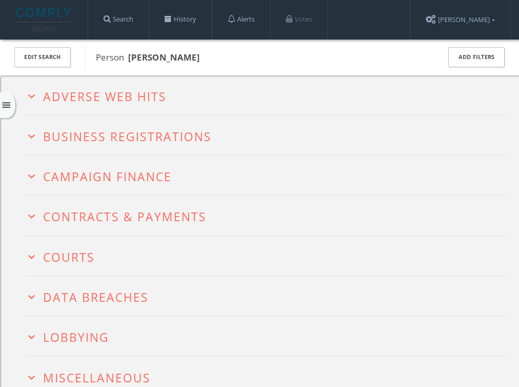  What do you see at coordinates (127, 136) in the screenshot?
I see `span: Business Registrations` at bounding box center [127, 136].